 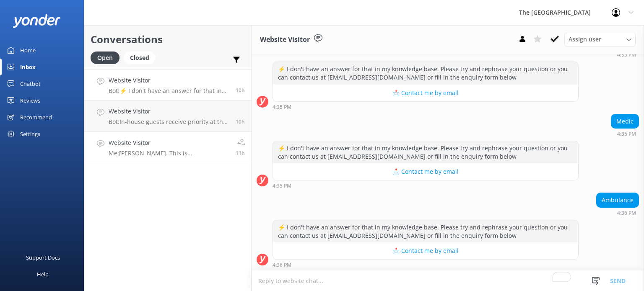 I want to click on div: Inbox, so click(x=28, y=67).